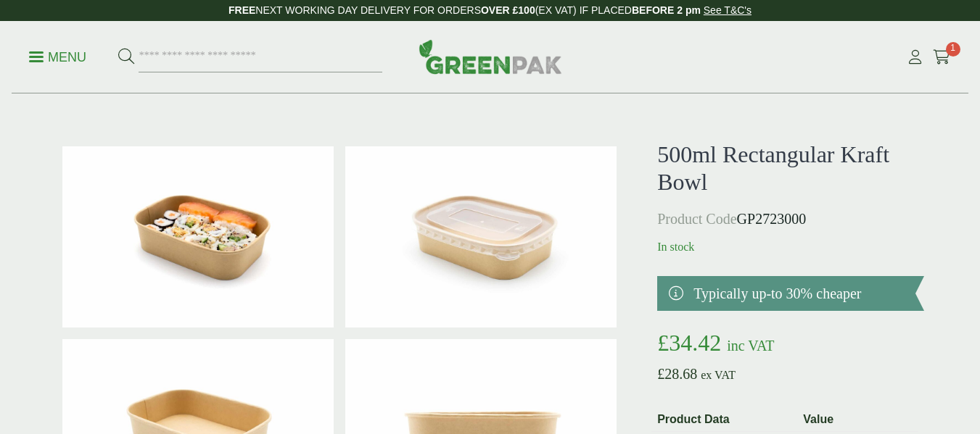 Image resolution: width=980 pixels, height=434 pixels. What do you see at coordinates (914, 57) in the screenshot?
I see `i: My Account` at bounding box center [914, 57].